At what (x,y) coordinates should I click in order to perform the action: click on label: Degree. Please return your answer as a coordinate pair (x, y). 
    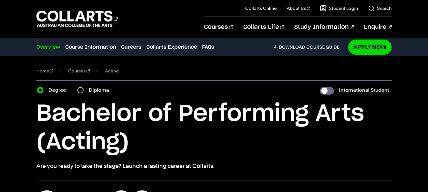
    Looking at the image, I should click on (59, 90).